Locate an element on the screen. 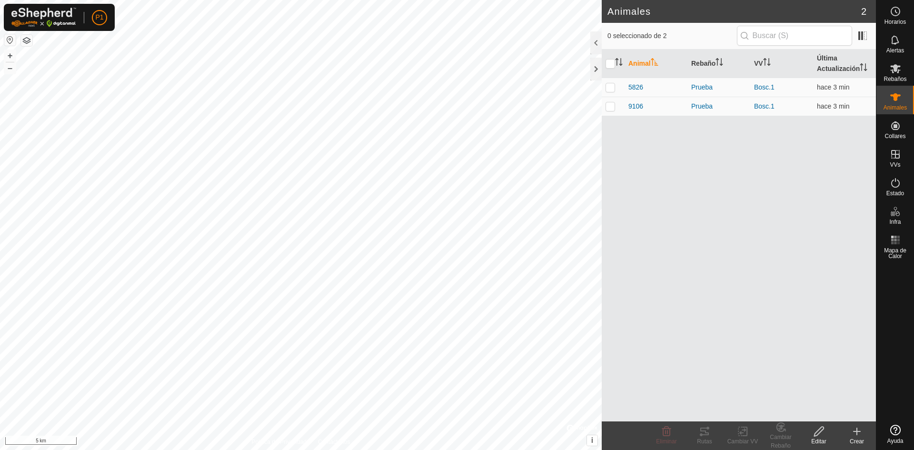 Image resolution: width=914 pixels, height=450 pixels. span: Rebaños is located at coordinates (895, 79).